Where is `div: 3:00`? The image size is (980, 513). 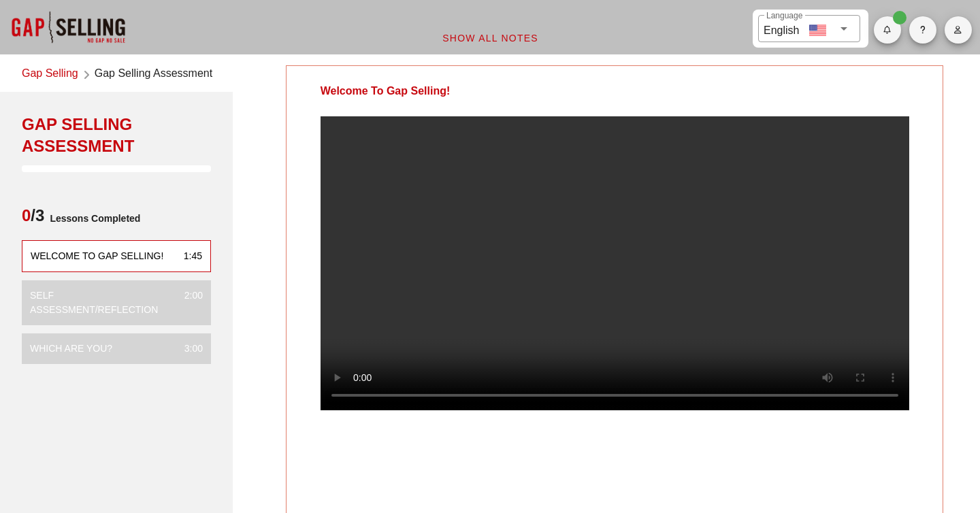 div: 3:00 is located at coordinates (188, 348).